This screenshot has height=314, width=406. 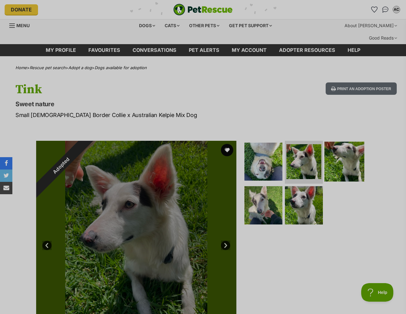 I want to click on a: Dogs available for adoption, so click(x=120, y=68).